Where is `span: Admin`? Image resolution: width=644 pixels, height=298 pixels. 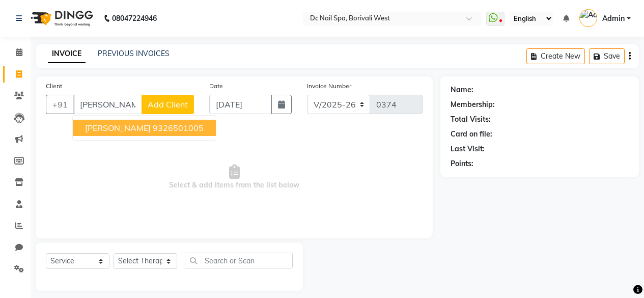
span: Admin is located at coordinates (614, 18).